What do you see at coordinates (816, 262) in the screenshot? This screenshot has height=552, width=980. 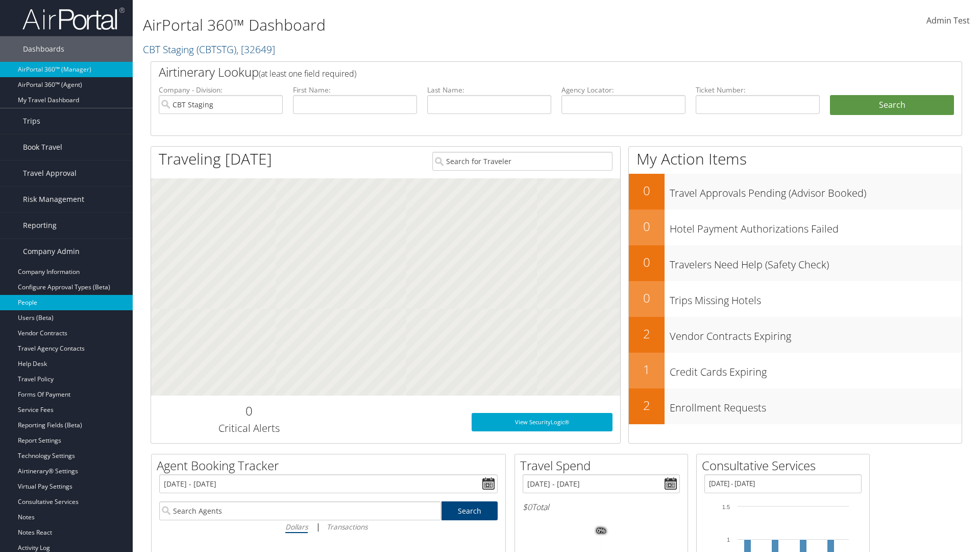 I see `h3: Travelers Need Help (Safety Check)` at bounding box center [816, 262].